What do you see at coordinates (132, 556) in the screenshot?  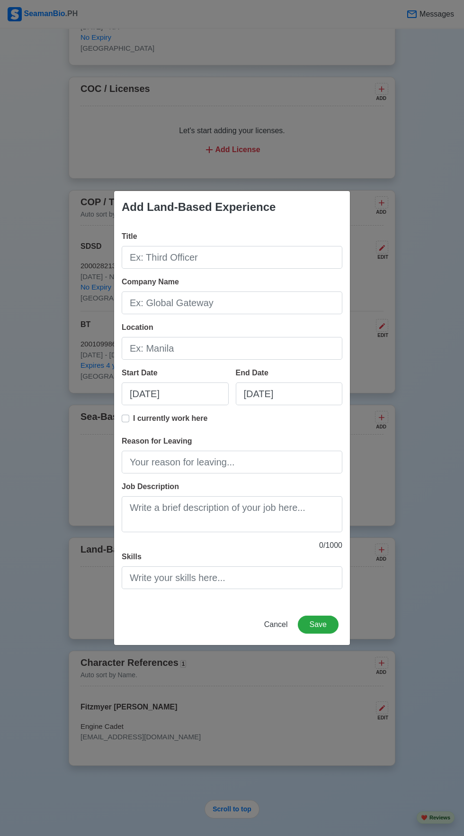 I see `span: Skills` at bounding box center [132, 556].